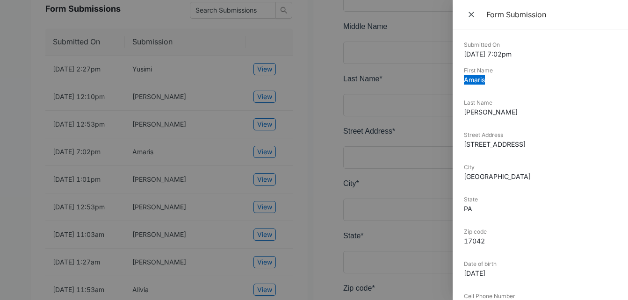 The height and width of the screenshot is (300, 628). What do you see at coordinates (540, 71) in the screenshot?
I see `dt: First Name` at bounding box center [540, 71].